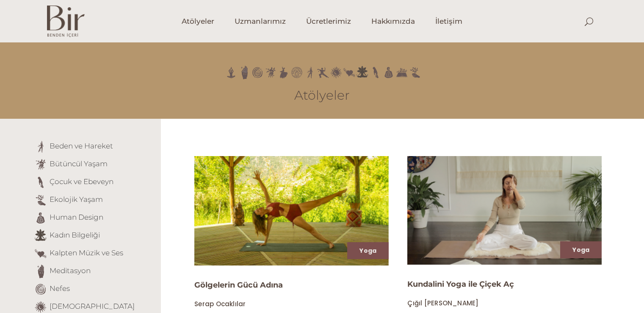 This screenshot has width=644, height=313. Describe the element at coordinates (78, 164) in the screenshot. I see `a: Bütüncül Yaşam` at that location.